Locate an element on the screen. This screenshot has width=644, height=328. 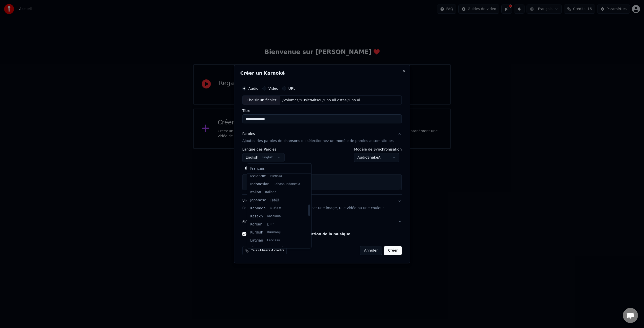
span: Bahasa Indonesia is located at coordinates (287, 184).